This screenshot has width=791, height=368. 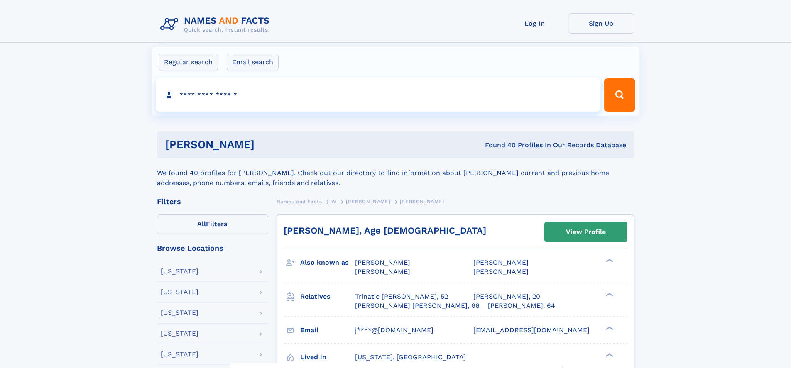 I want to click on label: Regular search, so click(x=188, y=62).